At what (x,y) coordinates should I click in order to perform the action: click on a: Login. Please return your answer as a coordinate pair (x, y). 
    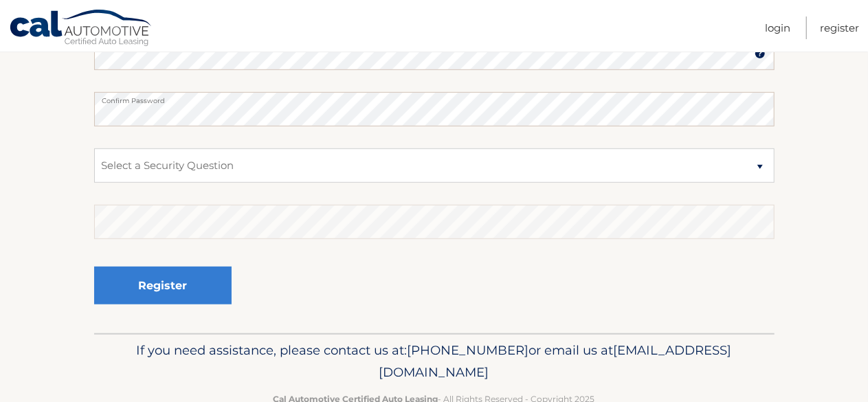
    Looking at the image, I should click on (777, 28).